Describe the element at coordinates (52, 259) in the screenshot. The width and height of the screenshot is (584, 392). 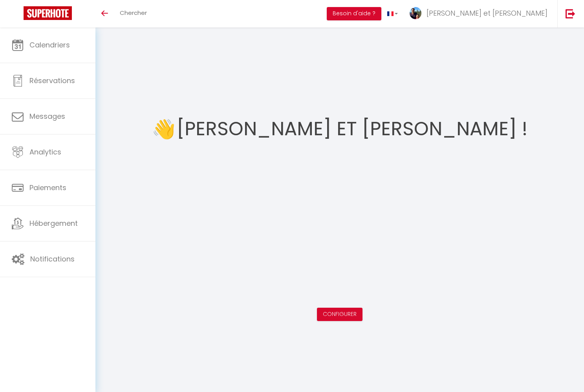
I see `span: Notifications` at that location.